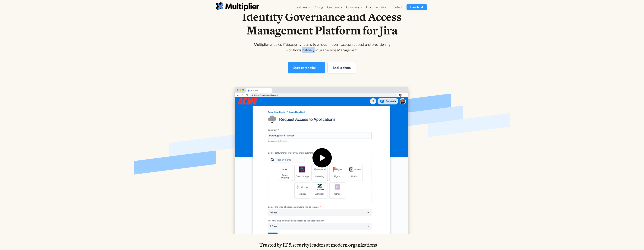 The width and height of the screenshot is (644, 250). I want to click on div: Book a demo, so click(342, 68).